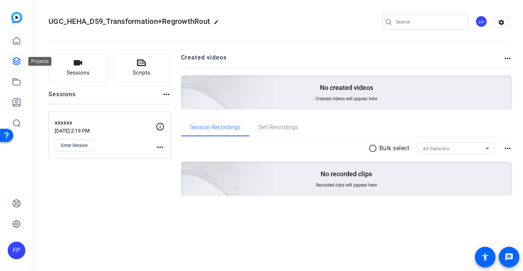 The width and height of the screenshot is (523, 271). What do you see at coordinates (218, 24) in the screenshot?
I see `mat-icon: edit` at bounding box center [218, 24].